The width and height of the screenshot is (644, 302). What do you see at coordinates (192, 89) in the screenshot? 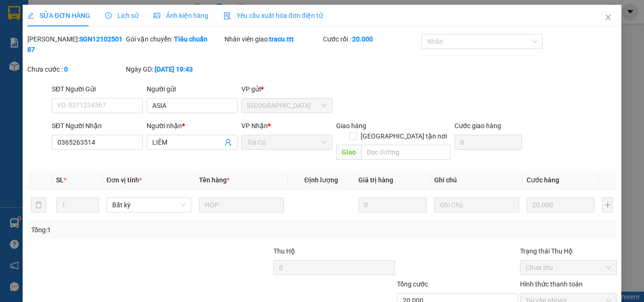
I see `div: Người gửi` at bounding box center [192, 89].